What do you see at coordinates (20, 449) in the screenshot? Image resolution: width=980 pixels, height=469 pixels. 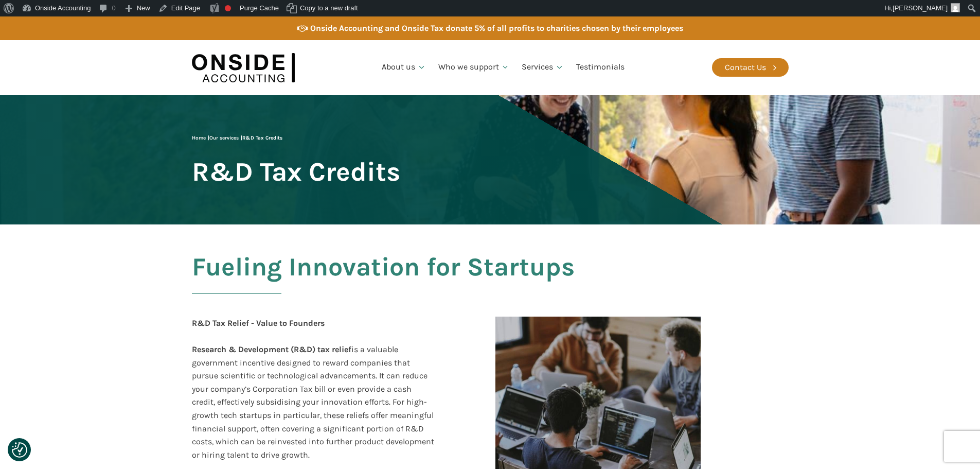 I see `img: Revisit consent button` at bounding box center [20, 449].